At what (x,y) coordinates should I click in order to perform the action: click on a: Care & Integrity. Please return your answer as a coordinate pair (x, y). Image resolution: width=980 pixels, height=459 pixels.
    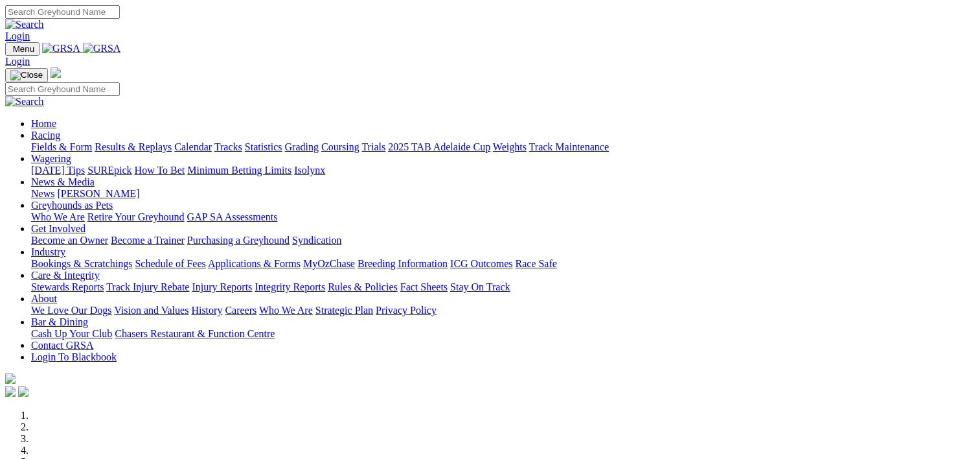
    Looking at the image, I should click on (65, 274).